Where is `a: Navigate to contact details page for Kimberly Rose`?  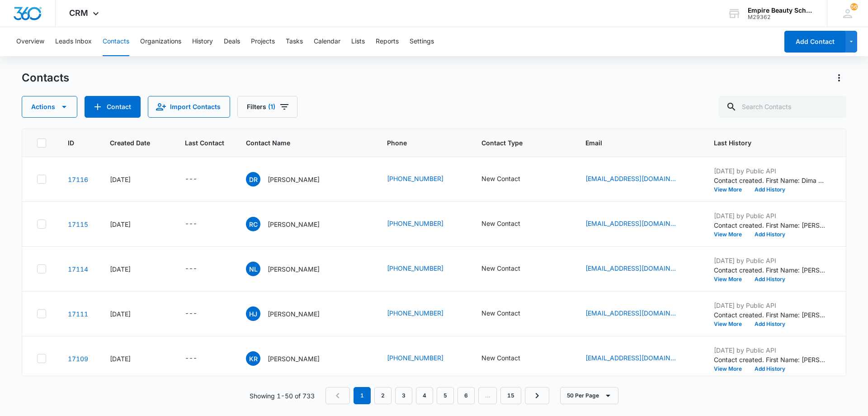 a: Navigate to contact details page for Kimberly Rose is located at coordinates (78, 359).